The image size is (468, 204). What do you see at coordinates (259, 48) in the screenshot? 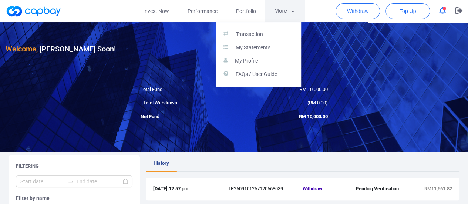
I see `a: My Statements` at bounding box center [259, 48].